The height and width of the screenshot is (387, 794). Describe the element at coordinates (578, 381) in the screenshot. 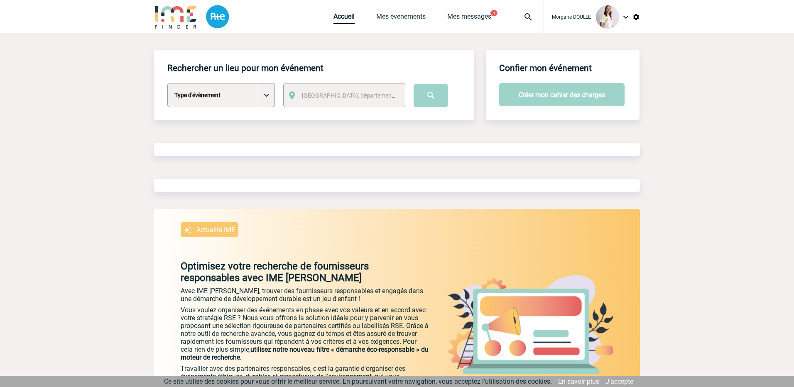

I see `a: En savoir plus` at that location.